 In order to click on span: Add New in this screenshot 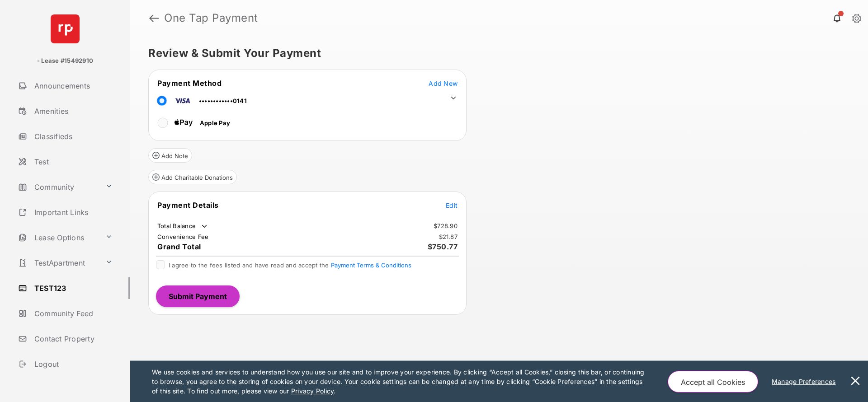, I will do `click(443, 84)`.